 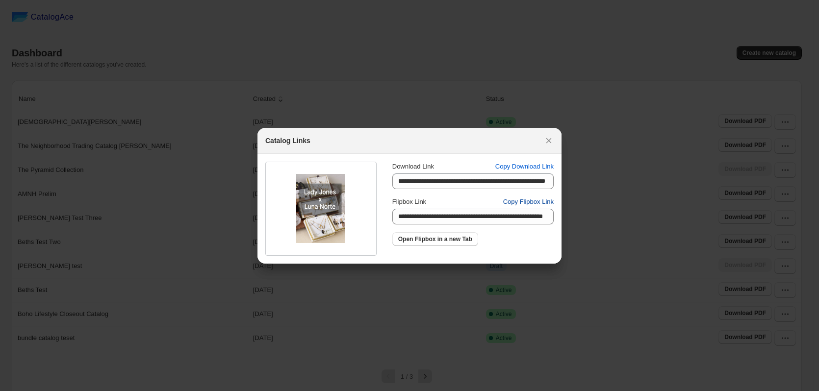 I want to click on h2: Catalog Links, so click(x=288, y=141).